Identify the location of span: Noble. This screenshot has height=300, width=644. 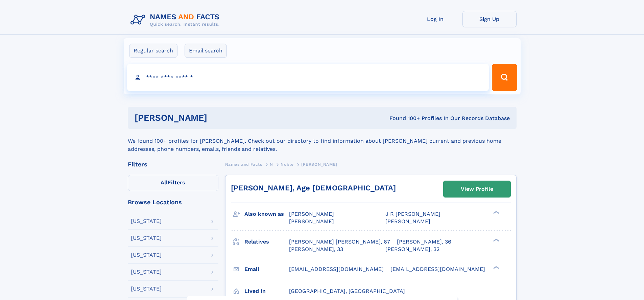
(287, 164).